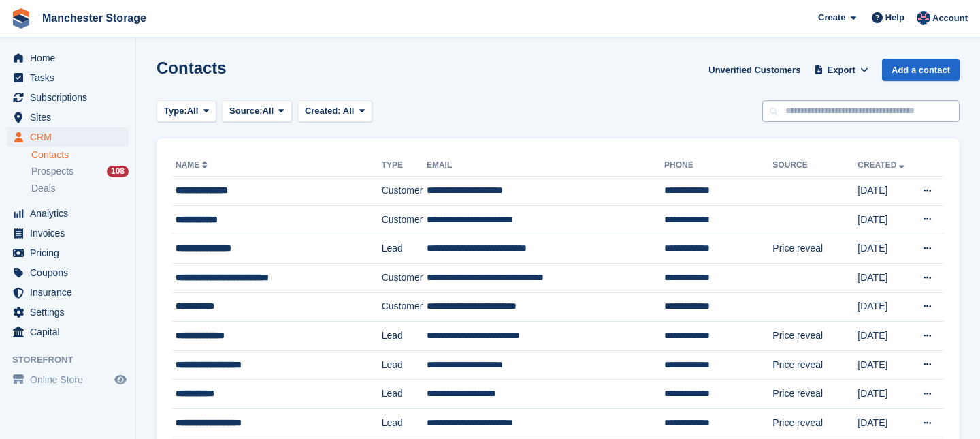 The height and width of the screenshot is (439, 980). I want to click on span: Deals, so click(44, 188).